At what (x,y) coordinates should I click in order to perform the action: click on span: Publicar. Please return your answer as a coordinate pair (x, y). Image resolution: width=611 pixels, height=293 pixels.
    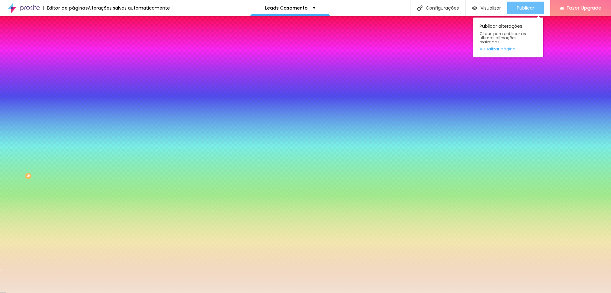
    Looking at the image, I should click on (526, 8).